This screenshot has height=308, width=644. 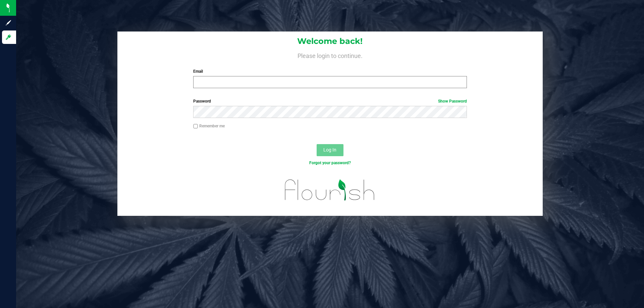 I want to click on a: Show Password, so click(x=453, y=101).